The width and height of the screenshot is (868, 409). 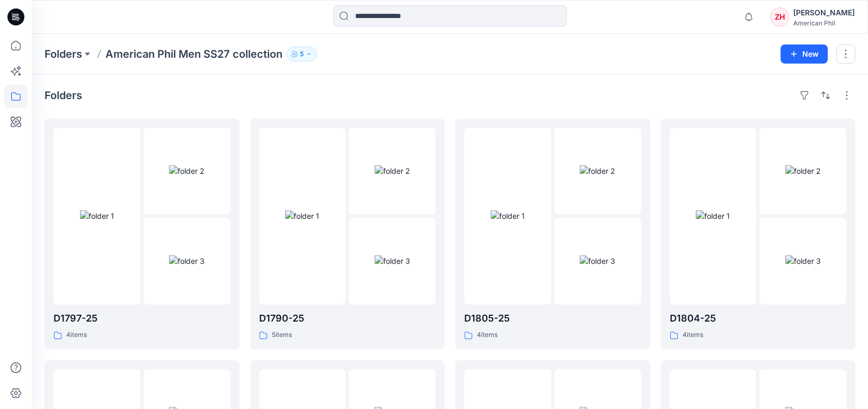 I want to click on a: folder 1folder 2folder 3D1804-254items, so click(x=758, y=234).